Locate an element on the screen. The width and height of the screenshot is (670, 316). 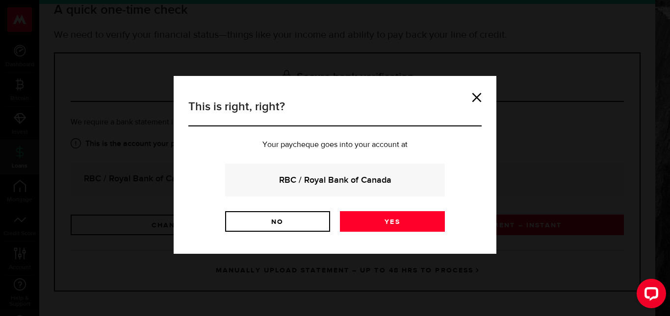
a: No is located at coordinates (278, 222).